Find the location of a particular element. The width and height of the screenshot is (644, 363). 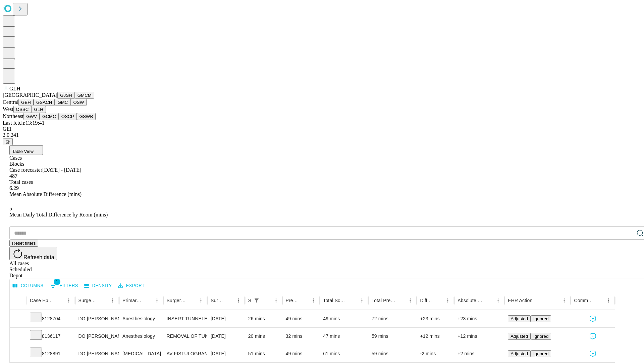

div: 61 mins is located at coordinates (344, 353).